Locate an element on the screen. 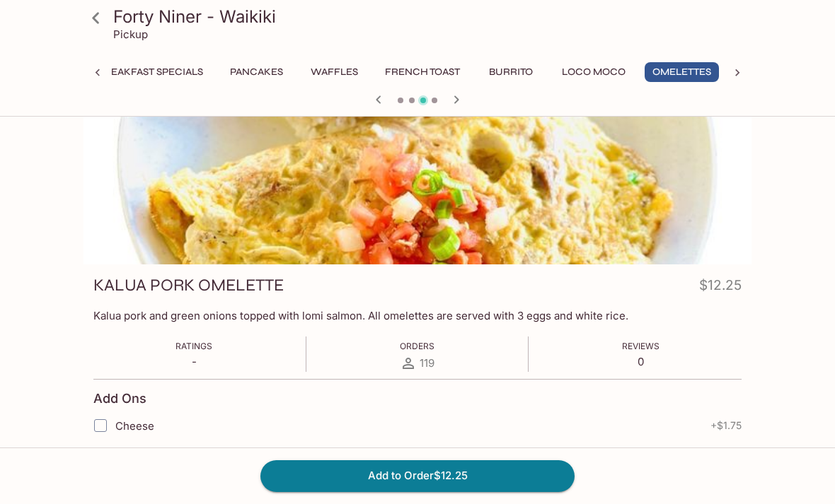 Image resolution: width=835 pixels, height=504 pixels. button: Burrito is located at coordinates (511, 72).